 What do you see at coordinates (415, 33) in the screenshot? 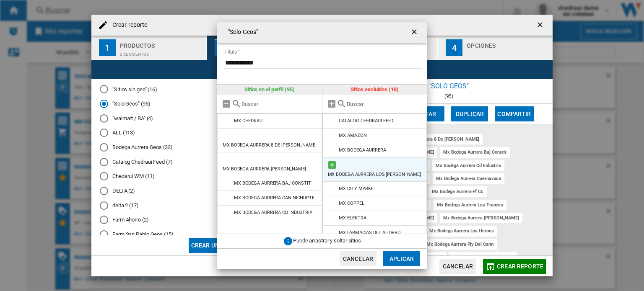
I see `ng-md-icon: getI18NText('BUTTONS.CLOSE_DIALOG')` at bounding box center [415, 33].